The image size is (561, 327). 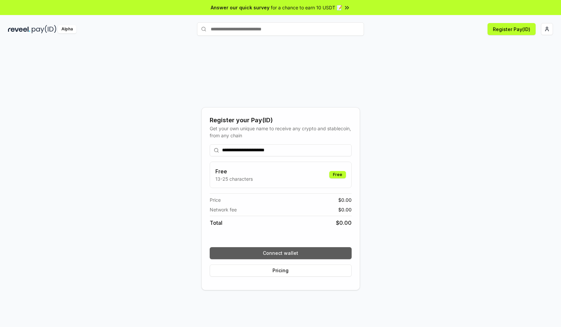 What do you see at coordinates (281, 271) in the screenshot?
I see `button: Pricing` at bounding box center [281, 271].